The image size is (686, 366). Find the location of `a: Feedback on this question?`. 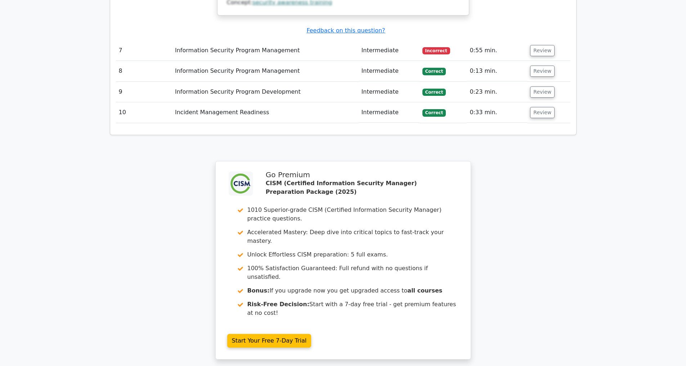

a: Feedback on this question? is located at coordinates (346, 30).